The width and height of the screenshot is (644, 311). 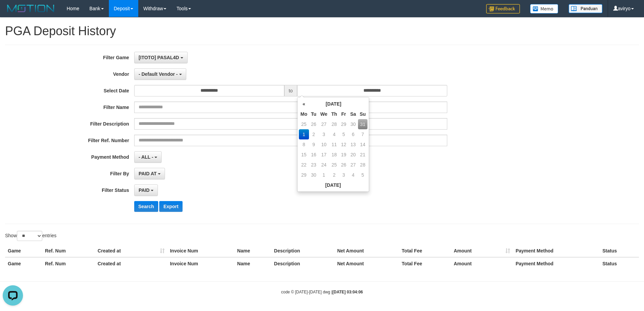 What do you see at coordinates (363, 144) in the screenshot?
I see `td: 14` at bounding box center [363, 144].